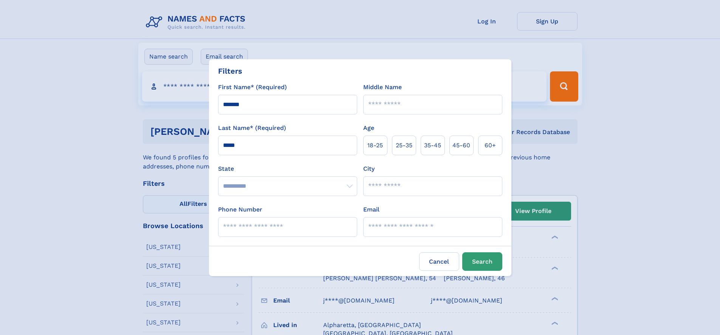 Image resolution: width=720 pixels, height=335 pixels. What do you see at coordinates (482, 261) in the screenshot?
I see `button: Search` at bounding box center [482, 261].